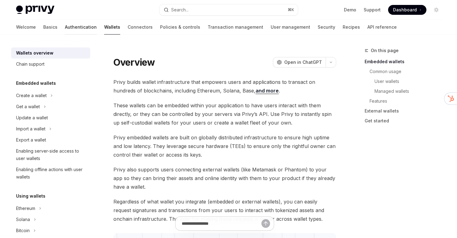  What do you see at coordinates (405, 121) in the screenshot?
I see `a: Get started` at bounding box center [405, 121].